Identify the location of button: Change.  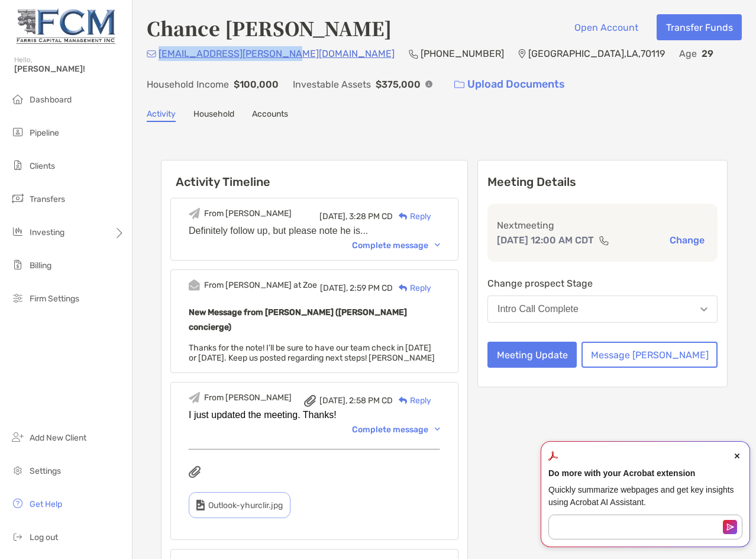
(687, 240).